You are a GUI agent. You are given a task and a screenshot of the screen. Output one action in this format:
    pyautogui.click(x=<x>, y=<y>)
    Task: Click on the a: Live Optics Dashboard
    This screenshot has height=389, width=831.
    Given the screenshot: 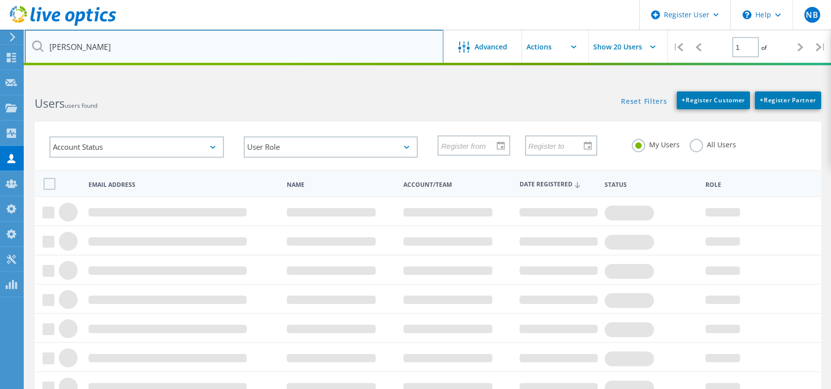 What is the action you would take?
    pyautogui.click(x=63, y=24)
    